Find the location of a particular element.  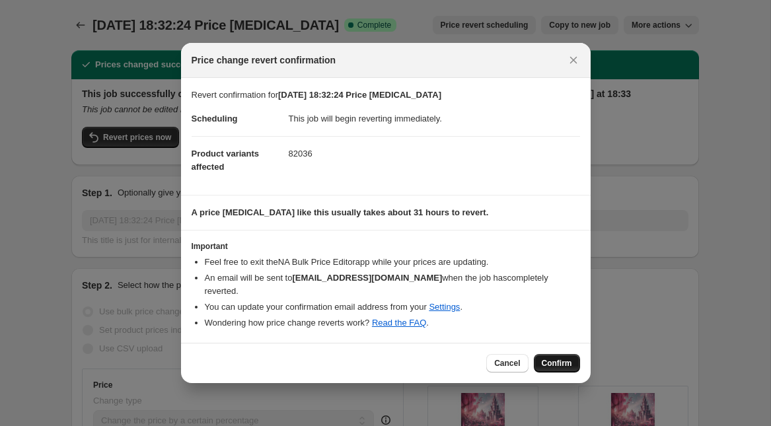

span: Cancel is located at coordinates (507, 363).